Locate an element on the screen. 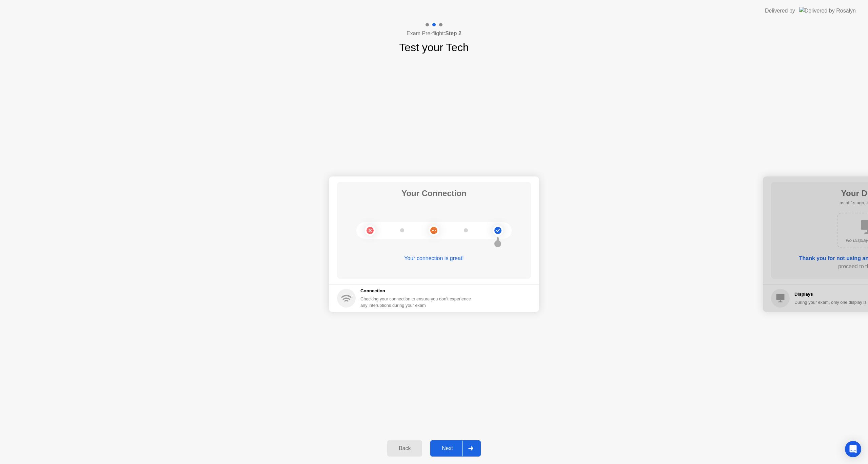 The image size is (868, 464). button: Back is located at coordinates (404, 448).